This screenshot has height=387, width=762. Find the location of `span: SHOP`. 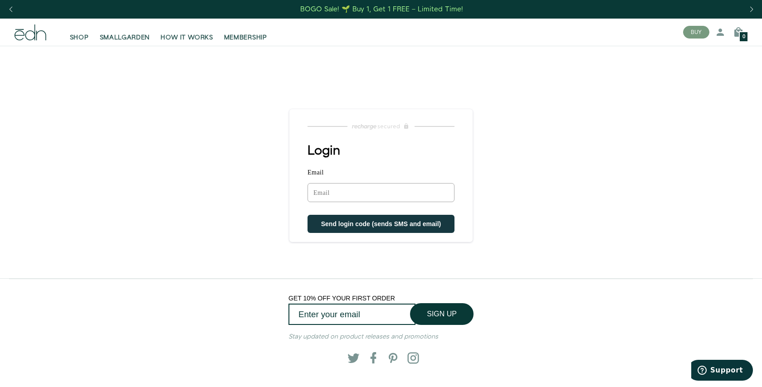

span: SHOP is located at coordinates (79, 38).